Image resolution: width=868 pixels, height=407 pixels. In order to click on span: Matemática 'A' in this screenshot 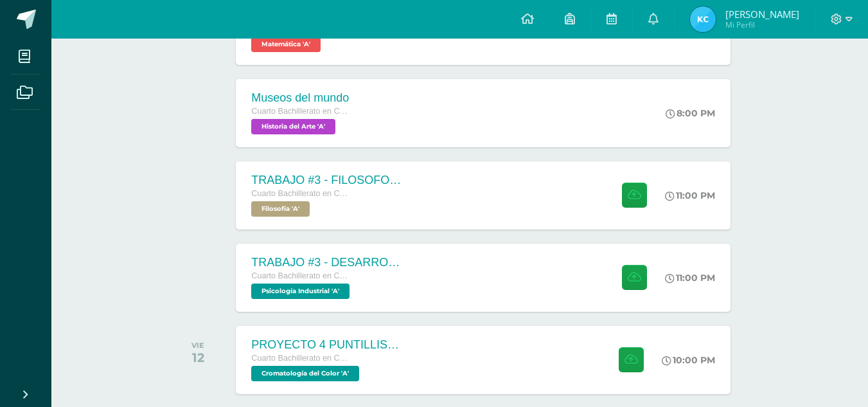, I will do `click(286, 44)`.